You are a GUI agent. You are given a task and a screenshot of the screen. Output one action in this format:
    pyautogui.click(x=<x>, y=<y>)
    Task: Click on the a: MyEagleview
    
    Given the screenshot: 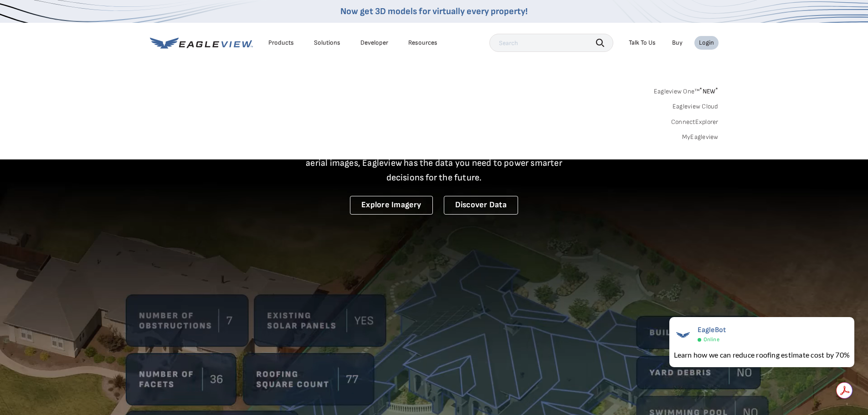 What is the action you would take?
    pyautogui.click(x=700, y=137)
    